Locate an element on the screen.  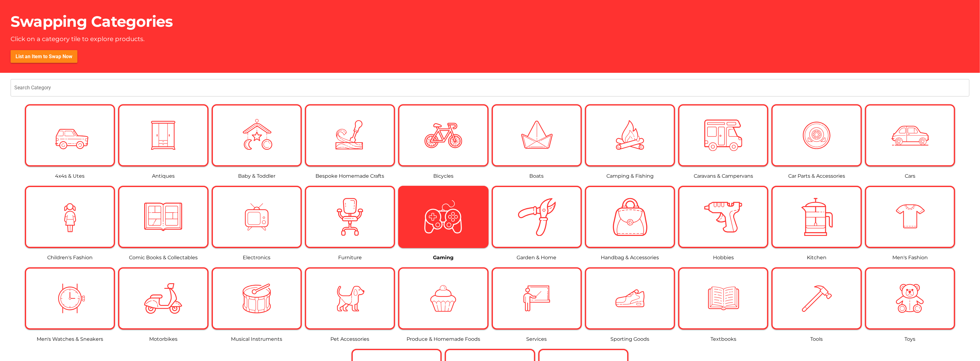
a: Sporting Goods is located at coordinates (630, 339).